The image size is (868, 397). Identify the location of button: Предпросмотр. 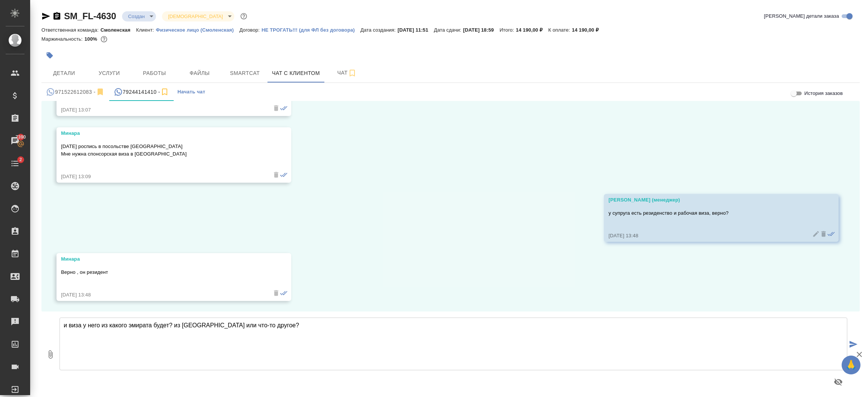
(838, 382).